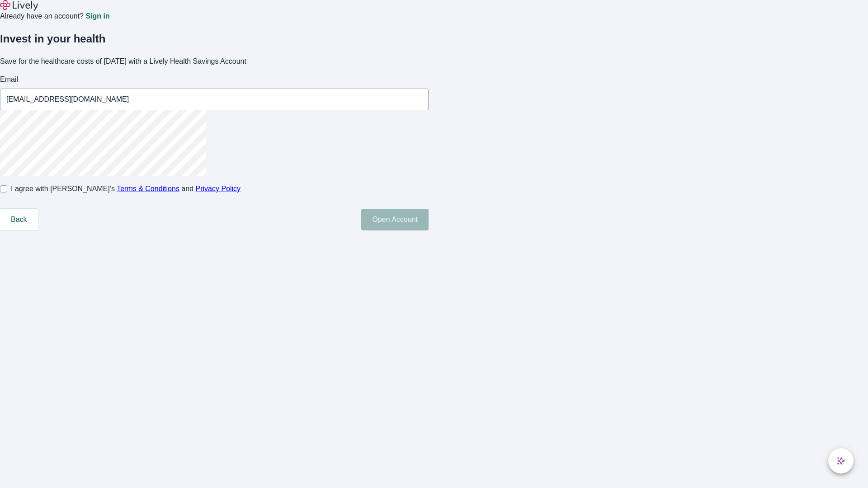  I want to click on a: Sign in, so click(97, 17).